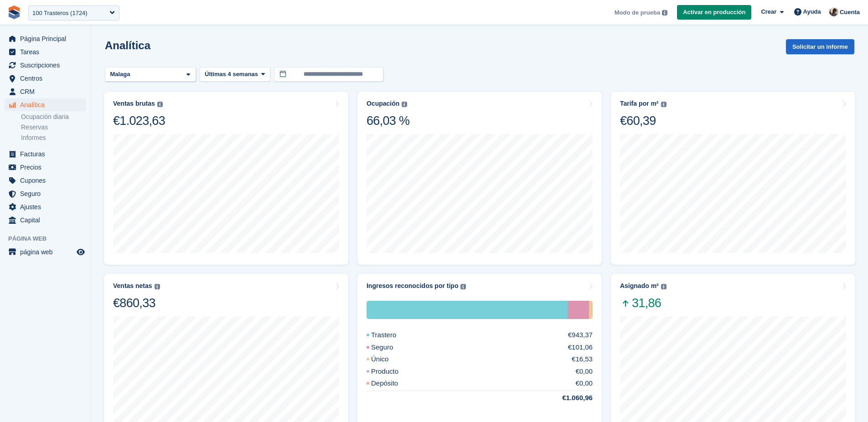  I want to click on span: CRM, so click(47, 91).